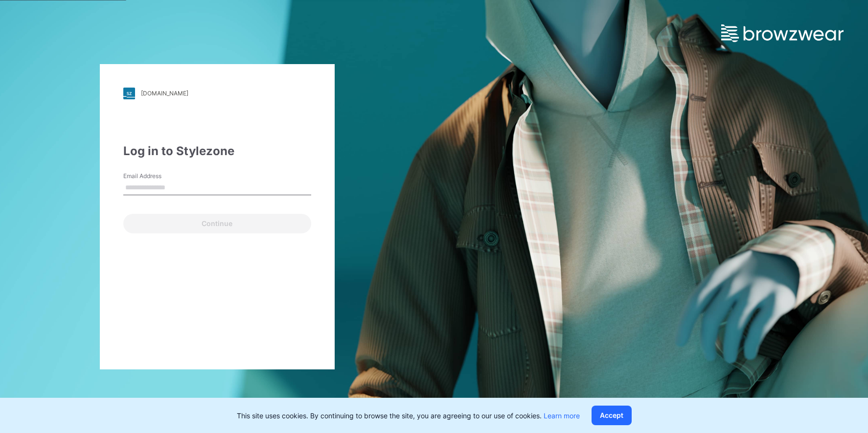 Image resolution: width=868 pixels, height=433 pixels. I want to click on img: stylezone-logo.562084cfcfab977791bfbf7441f1a819.svg, so click(129, 93).